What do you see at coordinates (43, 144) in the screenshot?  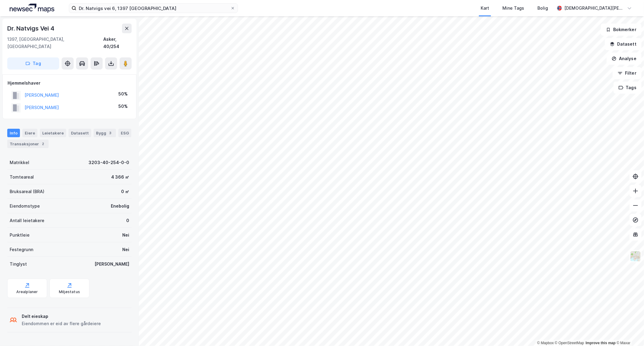 I see `div: 2` at bounding box center [43, 144].